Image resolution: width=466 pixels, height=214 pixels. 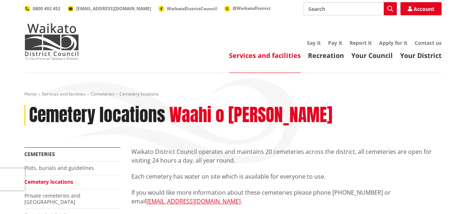 I want to click on h1: Cemetery locations, so click(x=97, y=115).